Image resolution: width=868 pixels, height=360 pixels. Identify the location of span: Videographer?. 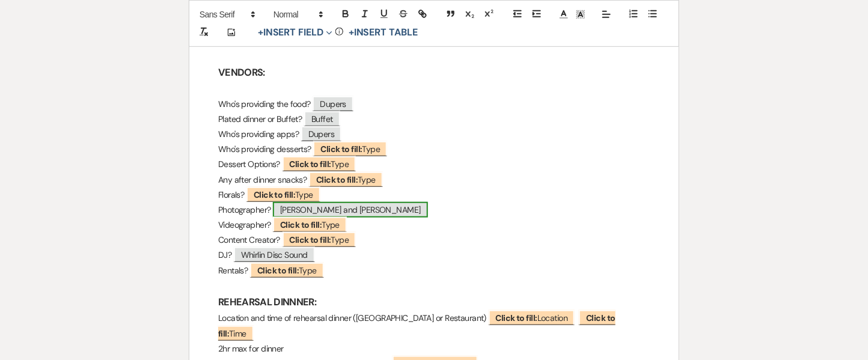
(245, 225).